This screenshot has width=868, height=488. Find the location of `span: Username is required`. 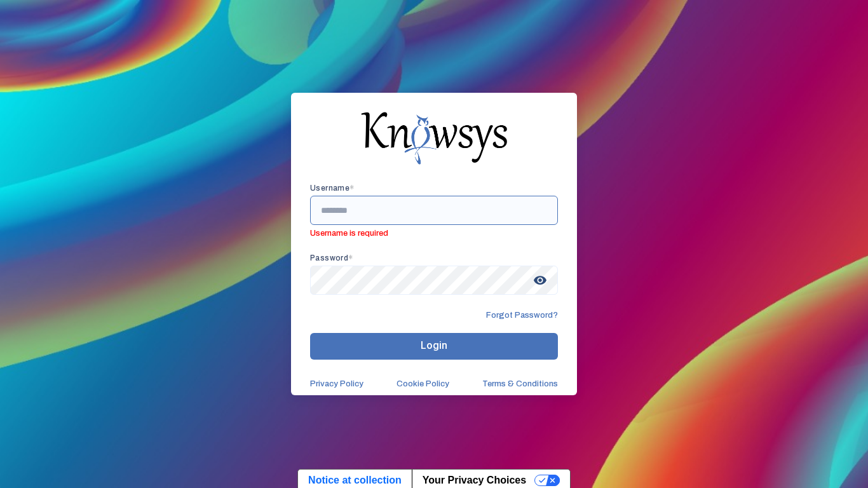

span: Username is required is located at coordinates (434, 231).